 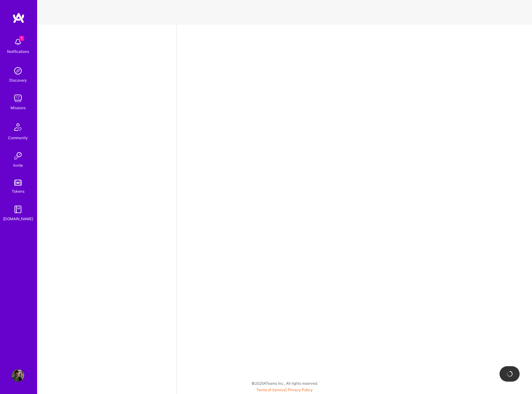 I want to click on div: Invite, so click(x=18, y=165).